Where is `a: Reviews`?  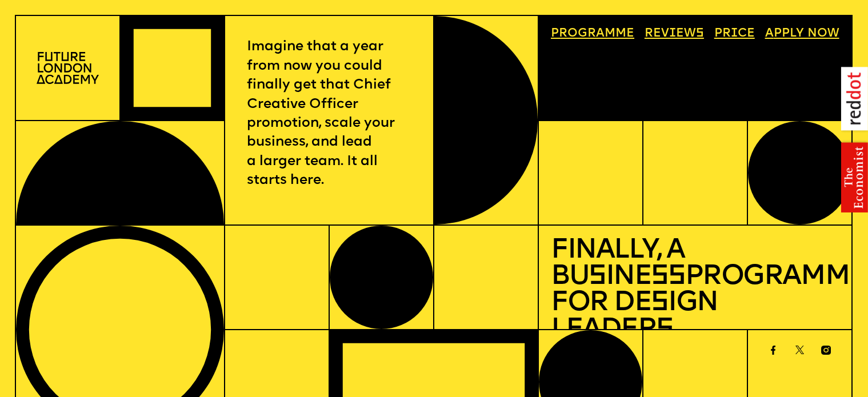
a: Reviews is located at coordinates (674, 34).